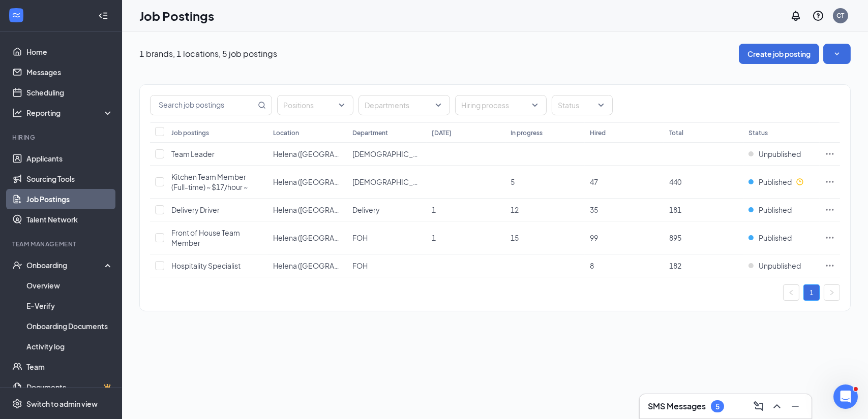  Describe the element at coordinates (70, 92) in the screenshot. I see `a: Scheduling` at that location.